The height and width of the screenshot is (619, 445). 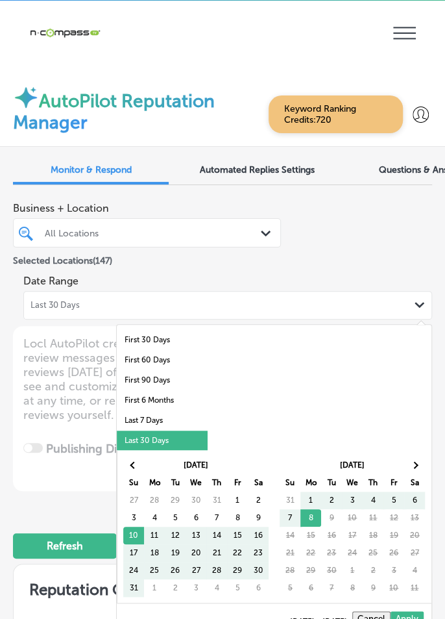 What do you see at coordinates (290, 552) in the screenshot?
I see `td: 21` at bounding box center [290, 552].